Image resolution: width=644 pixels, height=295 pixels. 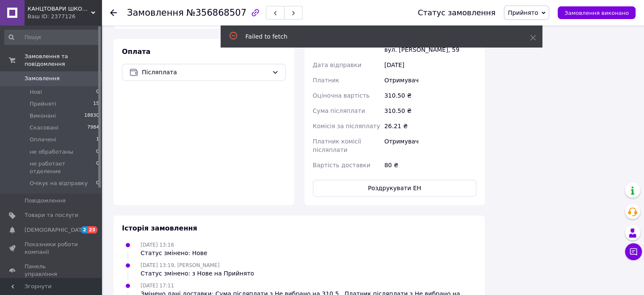 I want to click on span: Дата відправки, so click(x=337, y=65).